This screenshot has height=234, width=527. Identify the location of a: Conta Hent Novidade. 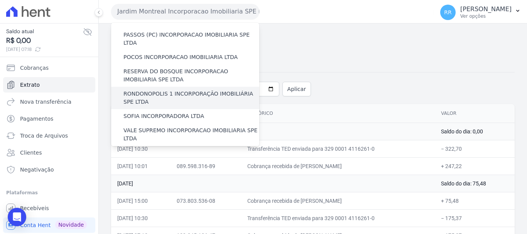
(49, 225).